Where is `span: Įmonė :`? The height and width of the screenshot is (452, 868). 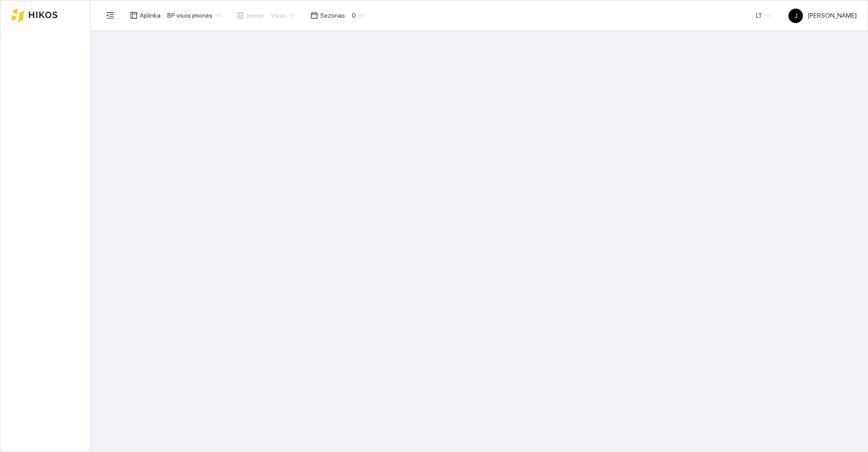
span: Įmonė : is located at coordinates (256, 16).